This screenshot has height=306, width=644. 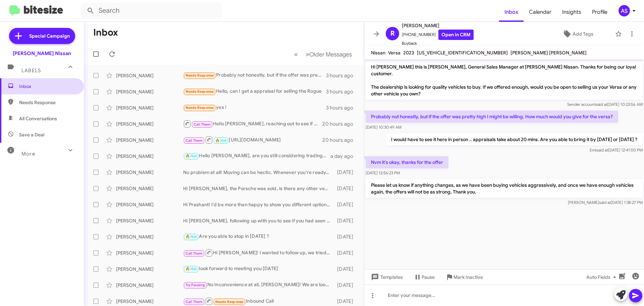 What do you see at coordinates (540, 12) in the screenshot?
I see `a: Calendar` at bounding box center [540, 12].